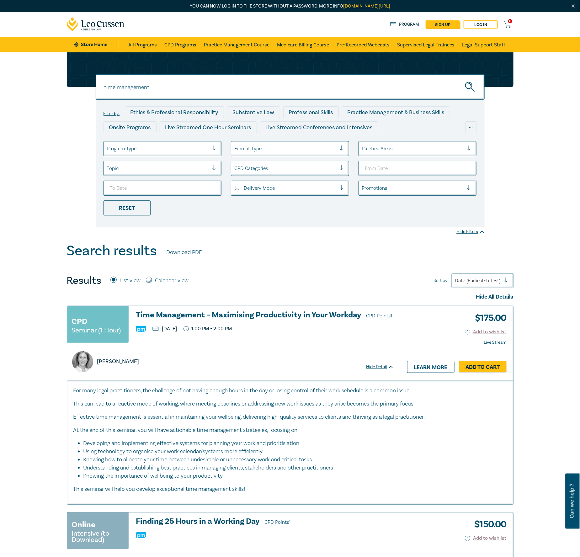 Image resolution: width=580 pixels, height=557 pixels. Describe the element at coordinates (237, 45) in the screenshot. I see `a: Practice Management Course` at that location.